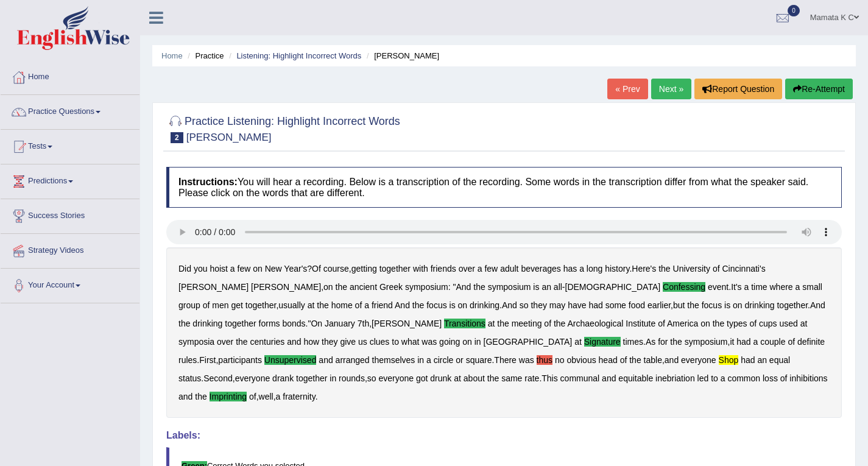 The width and height of the screenshot is (868, 466). What do you see at coordinates (188, 361) in the screenshot?
I see `b: rules` at bounding box center [188, 361].